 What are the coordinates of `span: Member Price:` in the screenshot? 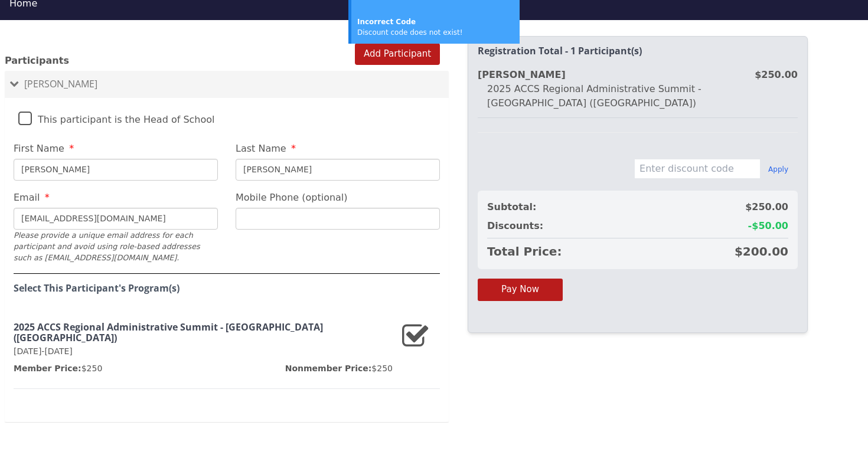 It's located at (48, 368).